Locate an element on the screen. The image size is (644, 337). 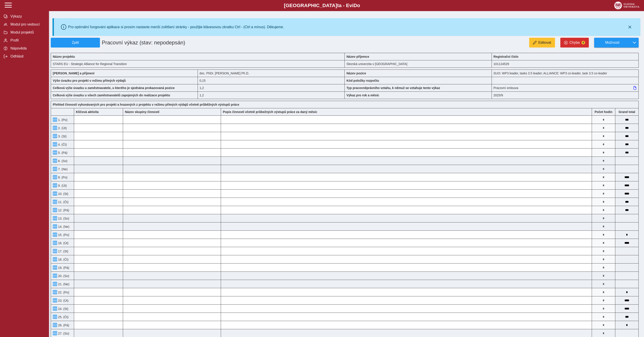
div: STARS EU - Strategic Alliance for Regional Transition is located at coordinates (198, 64).